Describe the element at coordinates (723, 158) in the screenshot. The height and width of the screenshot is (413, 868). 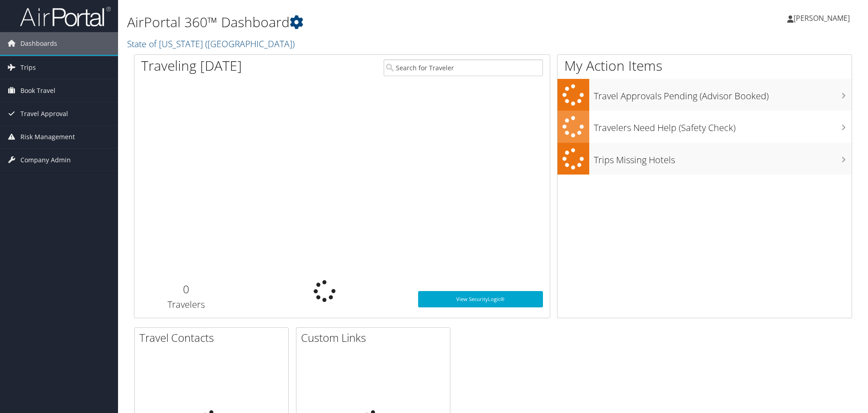
I see `h3: Trips Missing Hotels` at that location.